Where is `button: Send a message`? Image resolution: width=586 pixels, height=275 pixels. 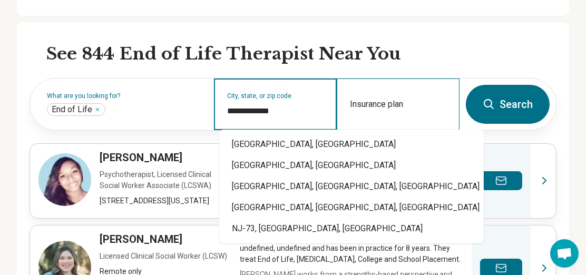 button: Send a message is located at coordinates (501, 181).